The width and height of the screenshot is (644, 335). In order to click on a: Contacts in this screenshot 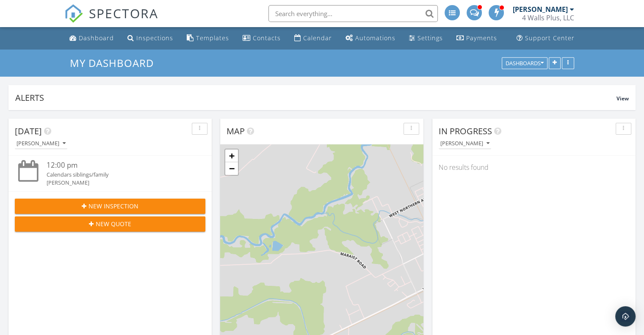, I will do `click(262, 38)`.